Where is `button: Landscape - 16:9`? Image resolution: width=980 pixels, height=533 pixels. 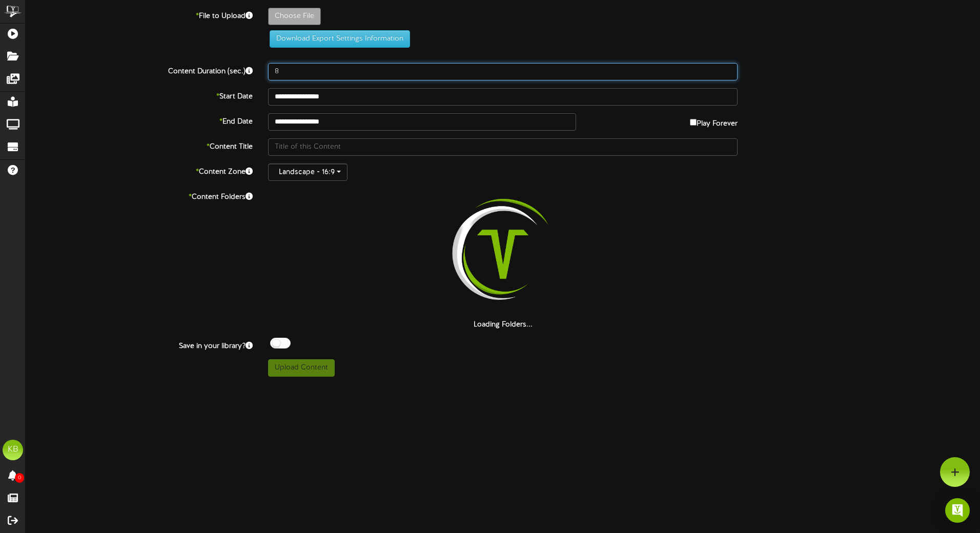 button: Landscape - 16:9 is located at coordinates (307, 173).